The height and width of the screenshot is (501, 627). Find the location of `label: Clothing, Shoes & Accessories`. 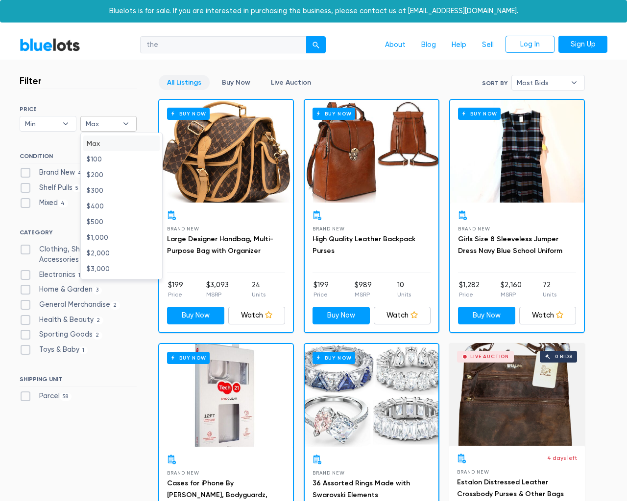

label: Clothing, Shoes & Accessories is located at coordinates (78, 255).